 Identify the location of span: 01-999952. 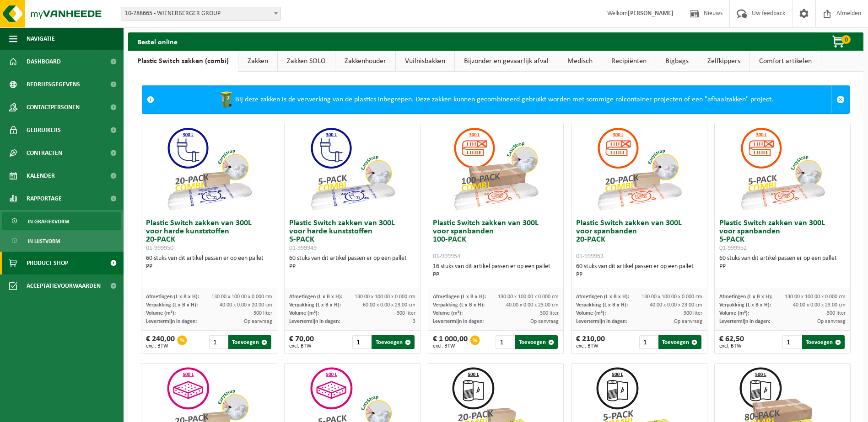
(733, 248).